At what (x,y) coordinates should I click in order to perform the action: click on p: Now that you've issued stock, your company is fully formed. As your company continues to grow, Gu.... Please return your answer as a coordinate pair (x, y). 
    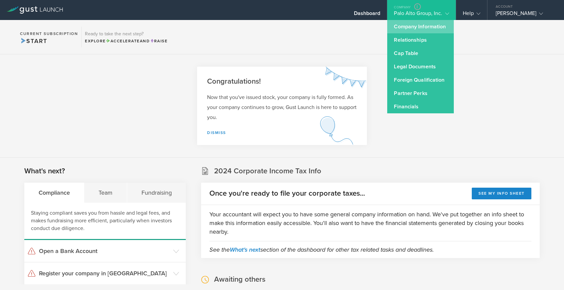
    Looking at the image, I should click on (282, 107).